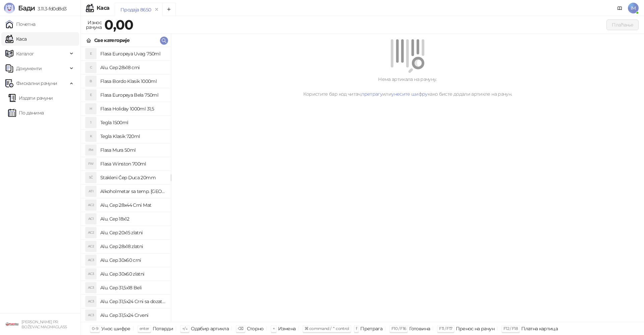 This screenshot has height=335, width=644. What do you see at coordinates (287, 328) in the screenshot?
I see `div: Измена` at bounding box center [287, 328].